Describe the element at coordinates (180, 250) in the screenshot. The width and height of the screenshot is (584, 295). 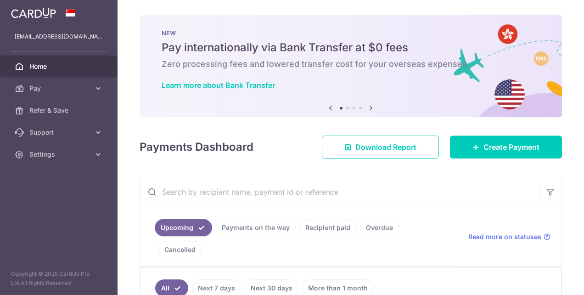
I see `a: Cancelled` at that location.